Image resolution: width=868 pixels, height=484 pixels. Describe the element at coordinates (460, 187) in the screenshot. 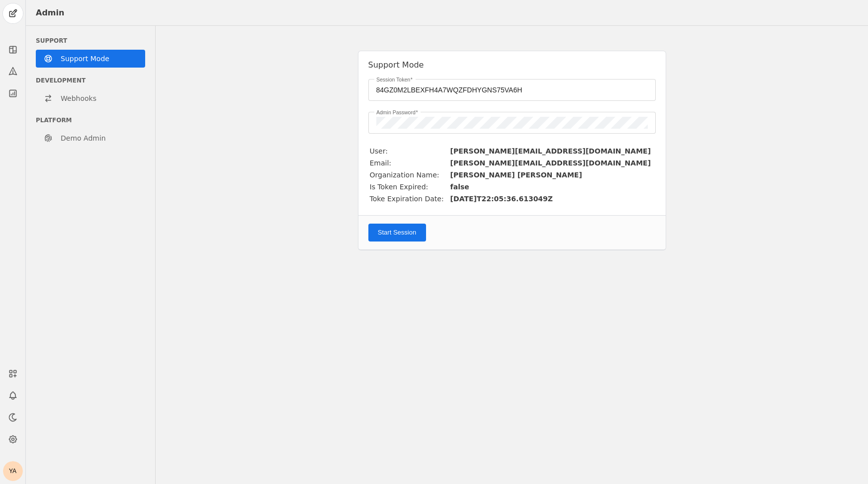

I see `strong: false` at that location.